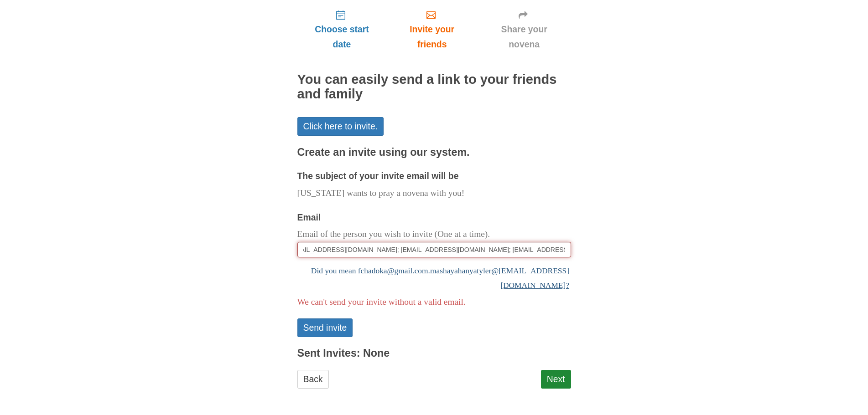 The height and width of the screenshot is (415, 868). I want to click on span: We can't send your invite without a valid email., so click(381, 302).